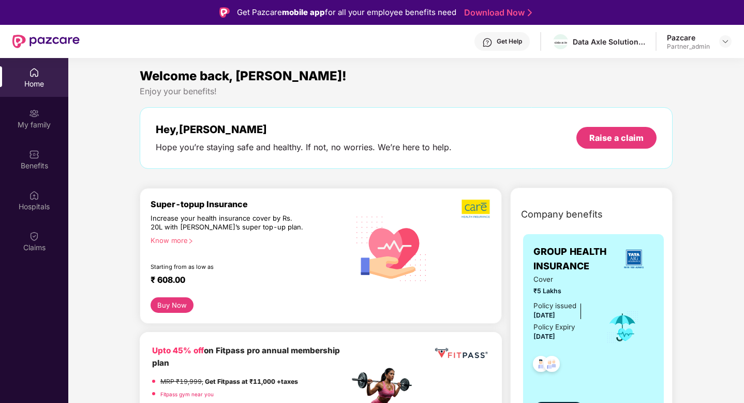  Describe the element at coordinates (225, 12) in the screenshot. I see `img: Logo` at that location.